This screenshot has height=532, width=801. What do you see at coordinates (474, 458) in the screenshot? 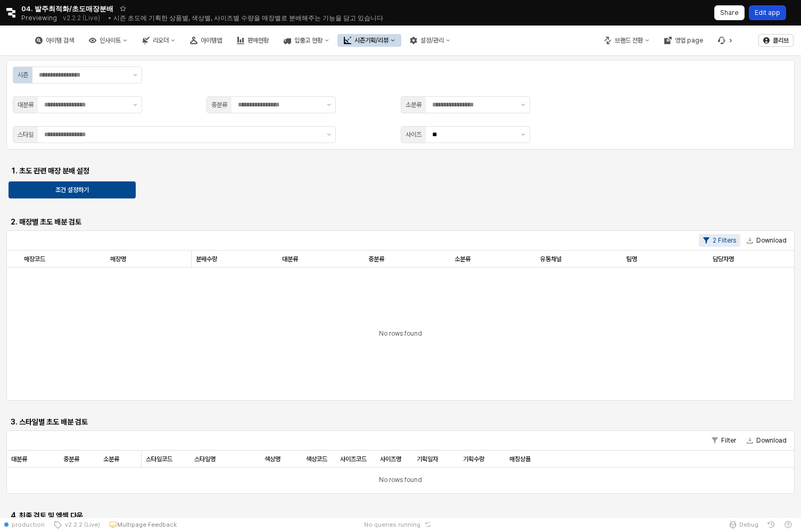
I see `span: 기획수량` at bounding box center [474, 458].